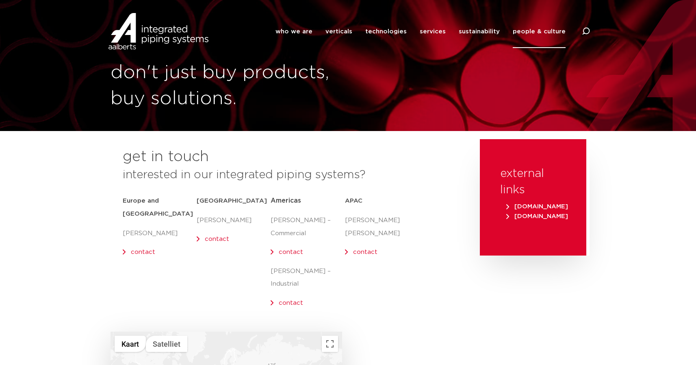 Image resolution: width=696 pixels, height=365 pixels. I want to click on a: who we are, so click(294, 31).